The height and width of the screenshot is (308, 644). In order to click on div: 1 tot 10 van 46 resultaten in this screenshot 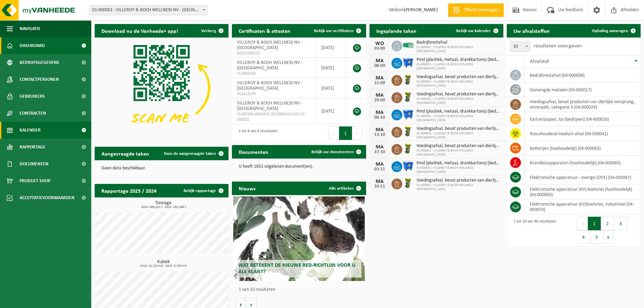, I will do `click(533, 230)`.